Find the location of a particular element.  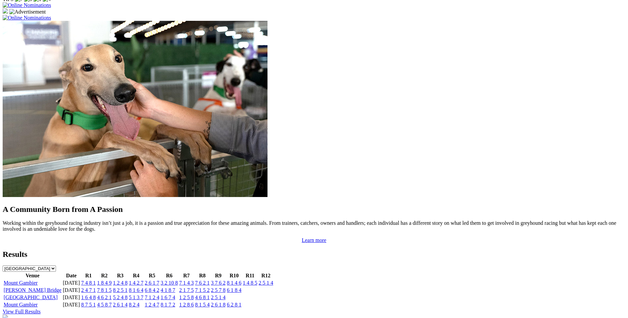

img: Westy_Cropped.jpg is located at coordinates (135, 109).